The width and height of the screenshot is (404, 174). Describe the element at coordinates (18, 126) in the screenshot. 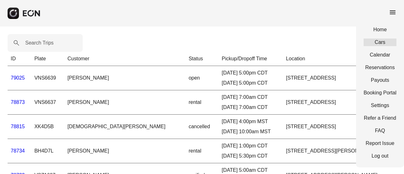

I see `a: 78815` at that location.